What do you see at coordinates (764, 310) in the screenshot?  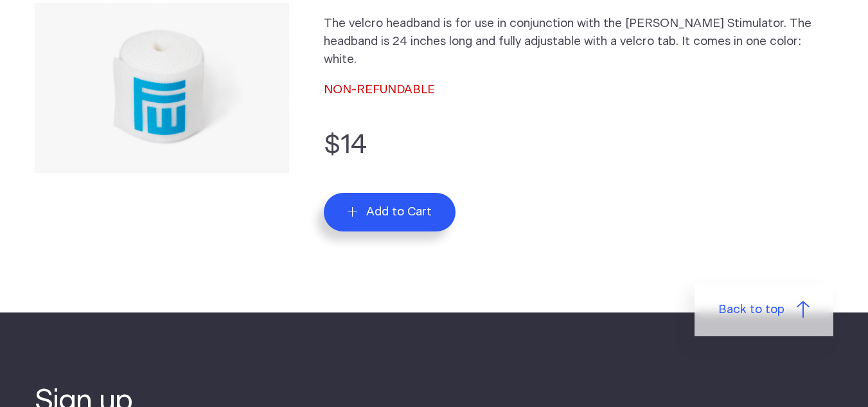 I see `a: Back to top` at bounding box center [764, 310].